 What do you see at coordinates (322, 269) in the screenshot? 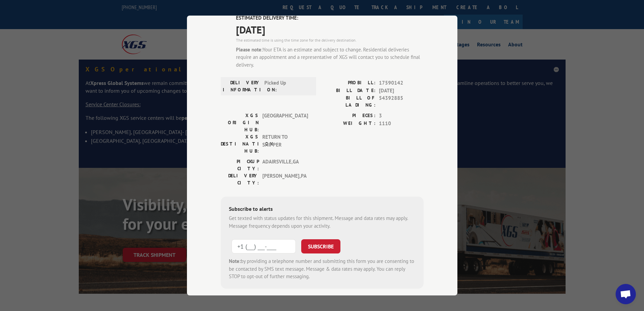
I see `div: by providing a telephone number and submitting this form you are consenting to be contacted by SM...` at bounding box center [322, 269].